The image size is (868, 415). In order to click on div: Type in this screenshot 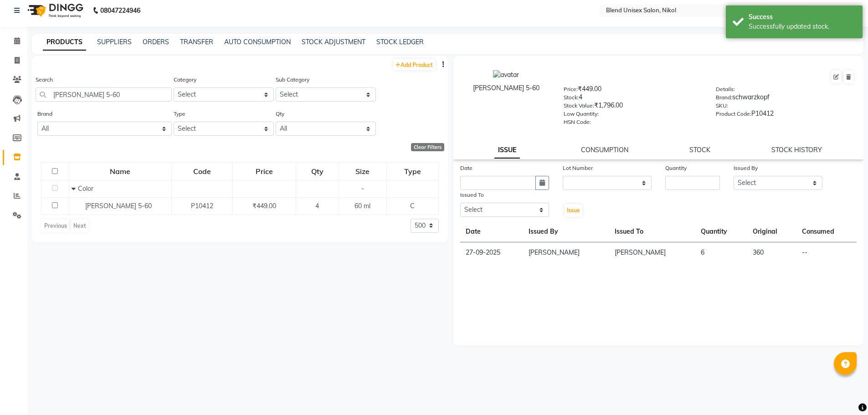, I will do `click(413, 171)`.